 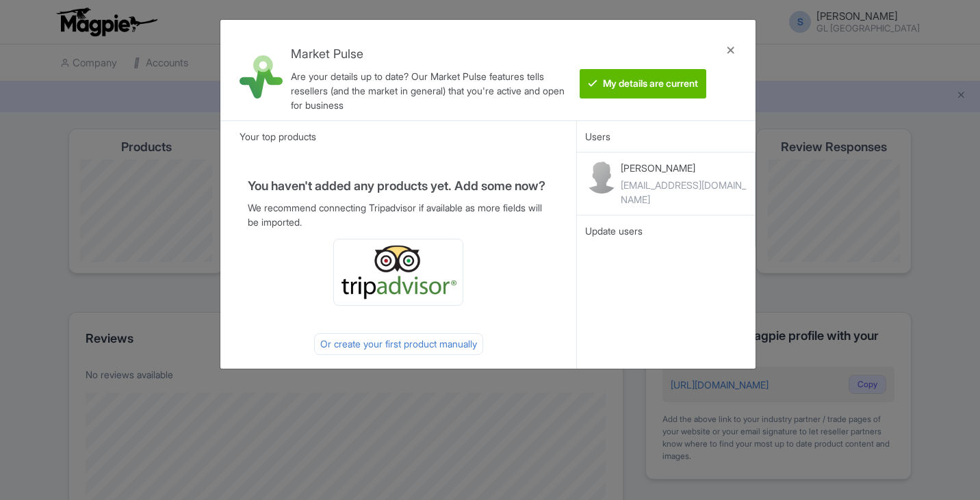 I want to click on div: Users, so click(x=666, y=136).